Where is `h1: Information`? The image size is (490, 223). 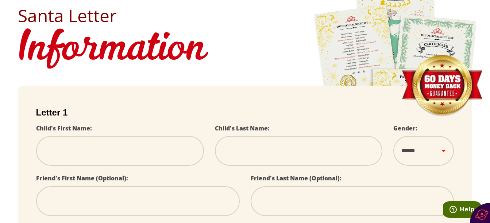 h1: Information is located at coordinates (245, 50).